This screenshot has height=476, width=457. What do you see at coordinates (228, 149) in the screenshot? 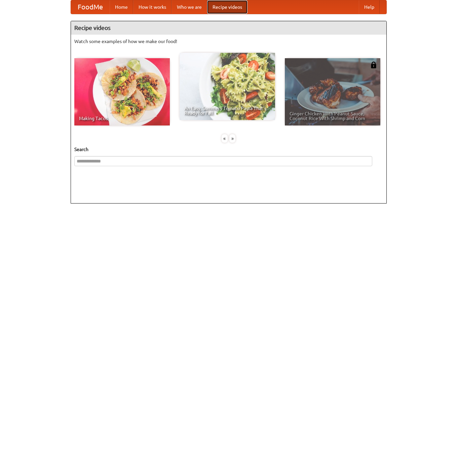
I see `h5: Search` at bounding box center [228, 149].